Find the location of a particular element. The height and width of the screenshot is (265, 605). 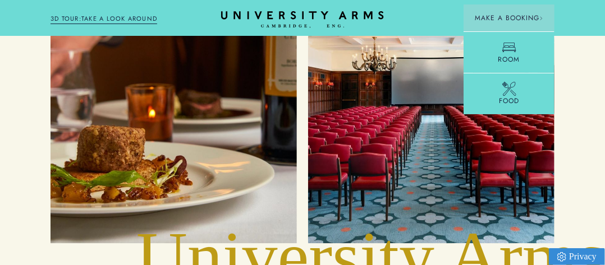

img: Arrow icon is located at coordinates (541, 18).